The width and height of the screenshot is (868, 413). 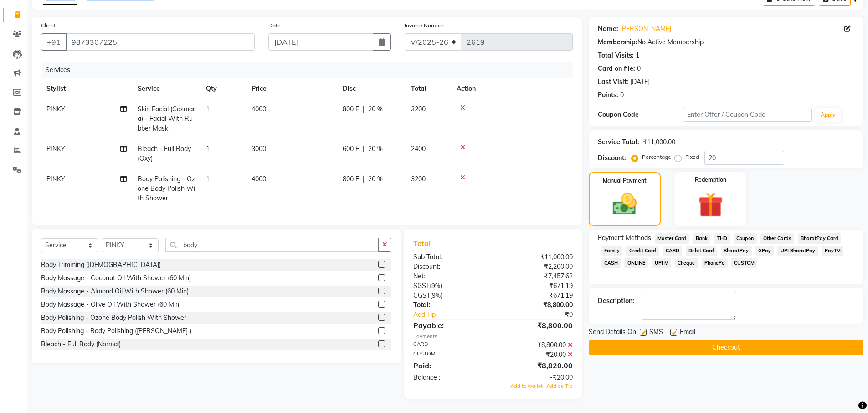 I want to click on div: Paid:, so click(x=450, y=366).